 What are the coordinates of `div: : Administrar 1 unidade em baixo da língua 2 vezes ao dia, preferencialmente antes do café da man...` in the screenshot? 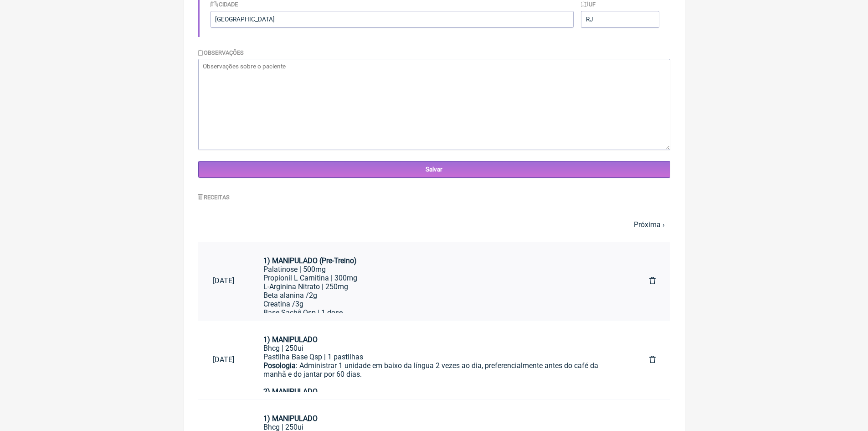 It's located at (441, 378).